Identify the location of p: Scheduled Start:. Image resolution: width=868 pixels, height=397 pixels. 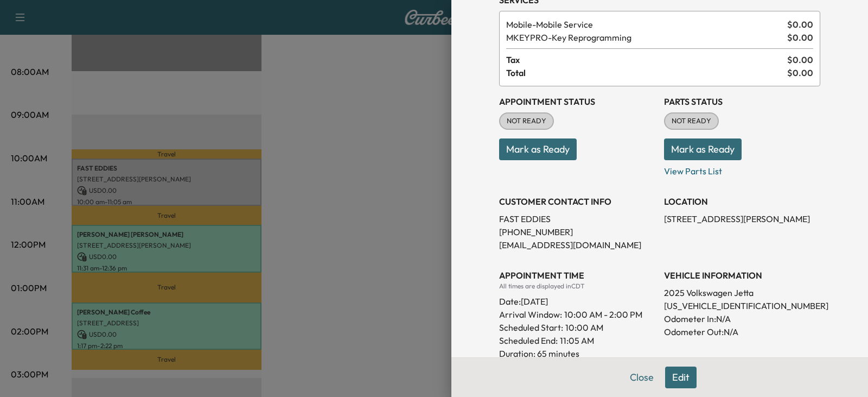
(531, 328).